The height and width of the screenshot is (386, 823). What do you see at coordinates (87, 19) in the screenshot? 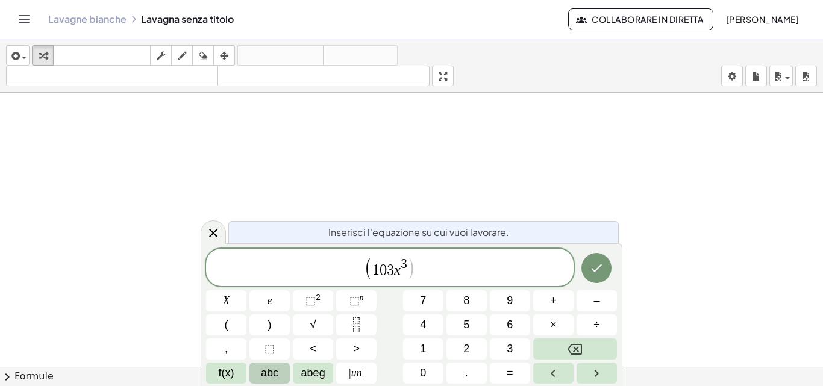
I see `font: Lavagne bianche` at bounding box center [87, 19].